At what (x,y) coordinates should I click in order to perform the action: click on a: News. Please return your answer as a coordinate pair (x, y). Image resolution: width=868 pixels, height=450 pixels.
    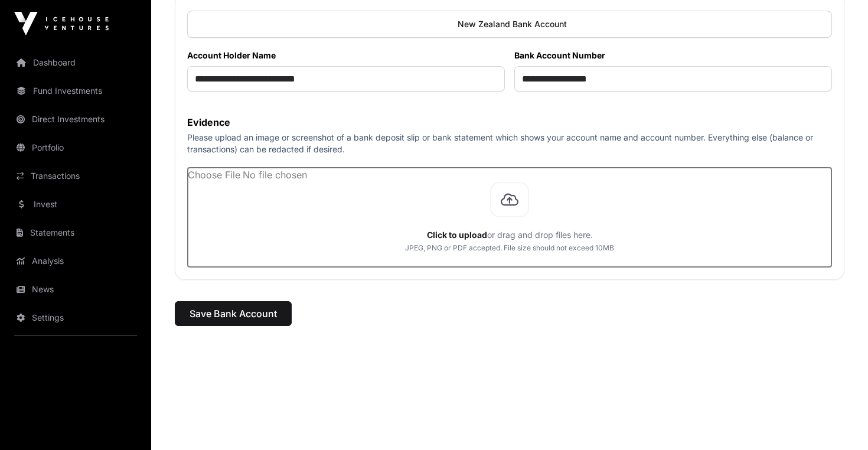
    Looking at the image, I should click on (76, 289).